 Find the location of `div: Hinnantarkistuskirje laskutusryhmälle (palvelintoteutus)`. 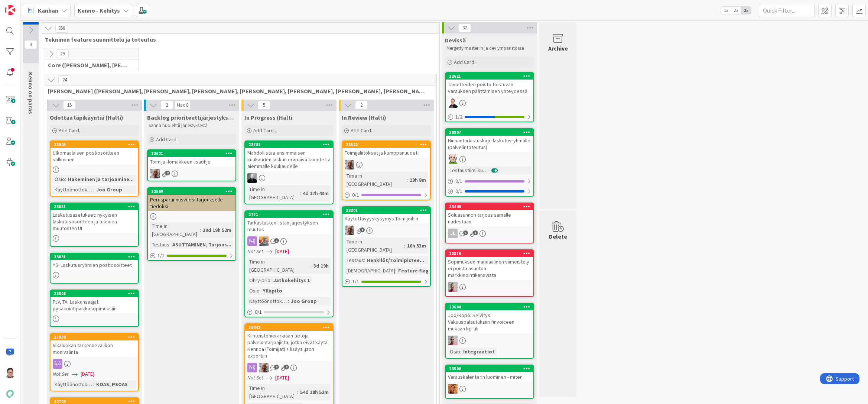

div: Hinnantarkistuskirje laskutusryhmälle (palvelintoteutus) is located at coordinates (490, 144).